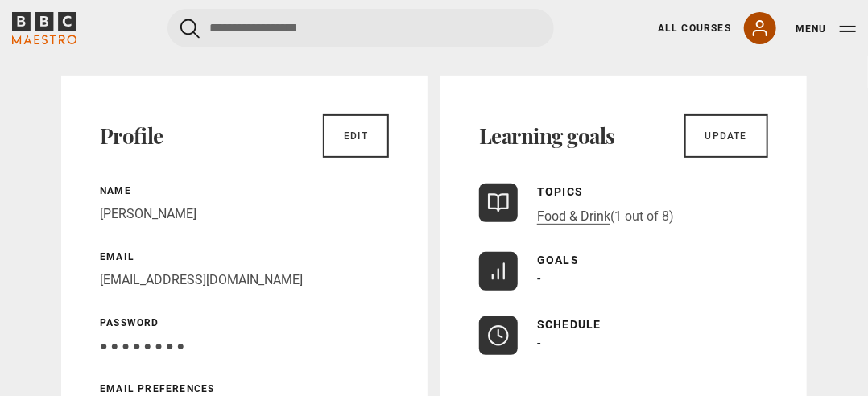 This screenshot has width=868, height=396. Describe the element at coordinates (727, 136) in the screenshot. I see `a: Update` at that location.